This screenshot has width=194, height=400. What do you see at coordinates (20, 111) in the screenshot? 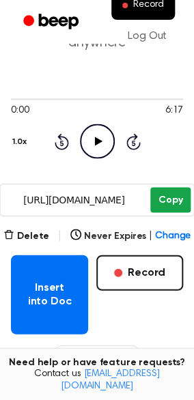
I see `span: 0:00` at bounding box center [20, 111].